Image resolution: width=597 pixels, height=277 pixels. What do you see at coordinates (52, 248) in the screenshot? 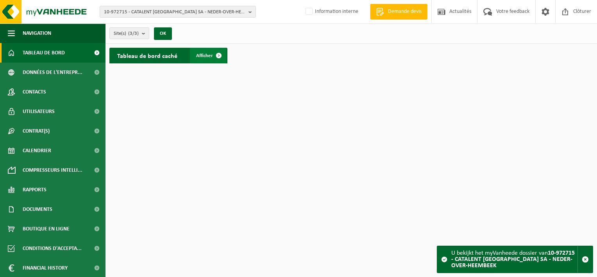
I see `span: Conditions d'accepta...` at bounding box center [52, 248].